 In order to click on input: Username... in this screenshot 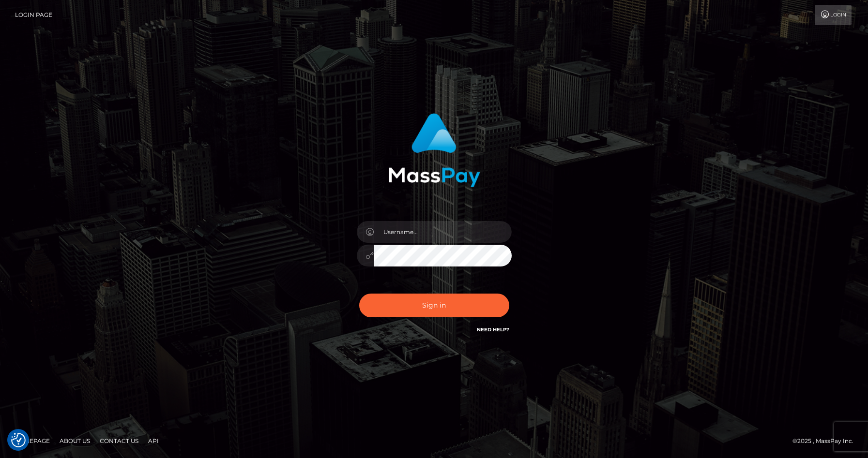, I will do `click(443, 232)`.